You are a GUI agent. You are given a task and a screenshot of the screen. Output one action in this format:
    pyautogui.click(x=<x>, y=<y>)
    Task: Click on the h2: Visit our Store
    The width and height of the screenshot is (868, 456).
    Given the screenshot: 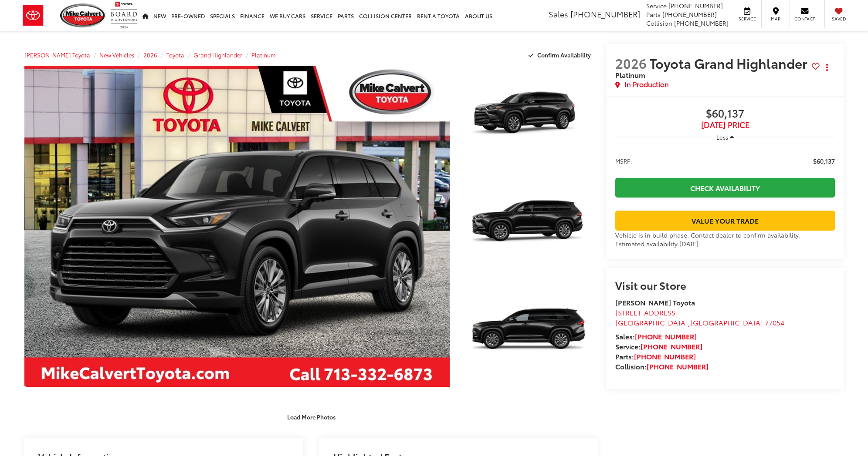 What is the action you would take?
    pyautogui.click(x=725, y=285)
    